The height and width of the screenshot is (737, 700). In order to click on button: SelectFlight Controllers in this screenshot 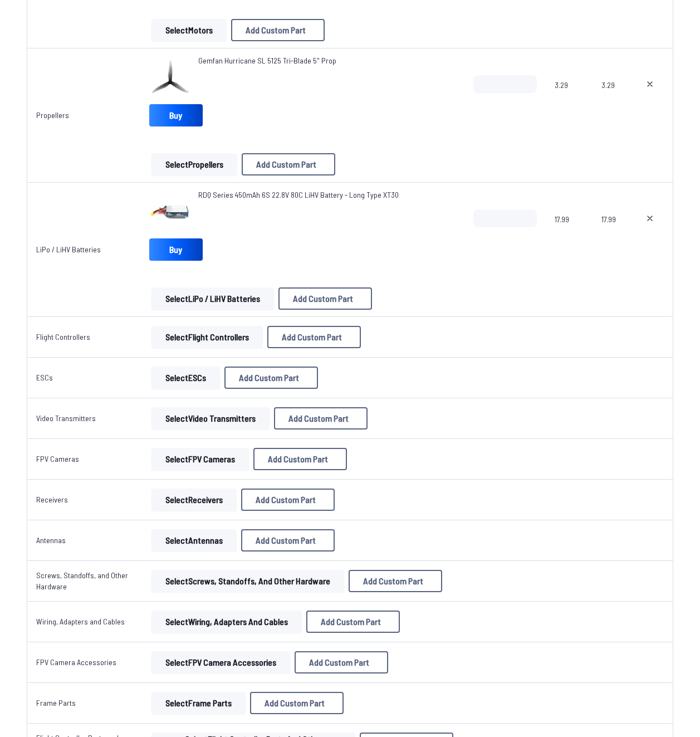, I will do `click(207, 337)`.